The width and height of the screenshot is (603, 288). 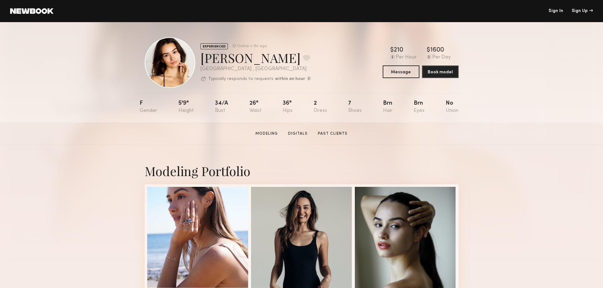 I want to click on b: within an hour, so click(x=290, y=79).